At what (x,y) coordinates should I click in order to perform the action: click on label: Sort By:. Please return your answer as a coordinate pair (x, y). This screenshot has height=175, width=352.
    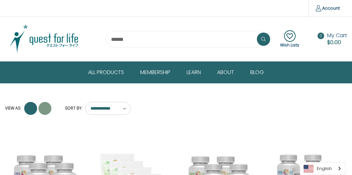
    Looking at the image, I should click on (72, 108).